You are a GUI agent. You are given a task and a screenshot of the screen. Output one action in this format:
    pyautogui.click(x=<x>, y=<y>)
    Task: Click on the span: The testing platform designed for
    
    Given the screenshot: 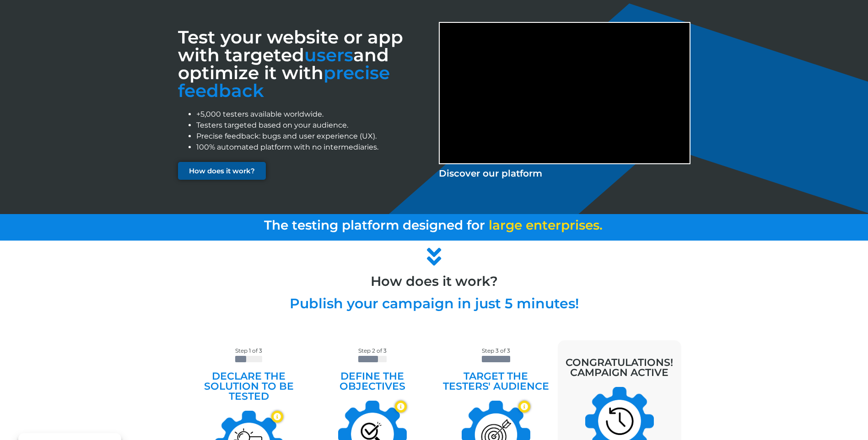 What is the action you would take?
    pyautogui.click(x=374, y=225)
    